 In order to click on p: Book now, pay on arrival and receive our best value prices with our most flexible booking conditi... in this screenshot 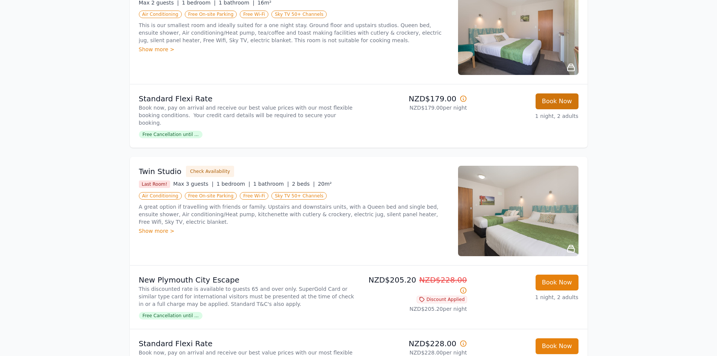, I will do `click(247, 115)`.